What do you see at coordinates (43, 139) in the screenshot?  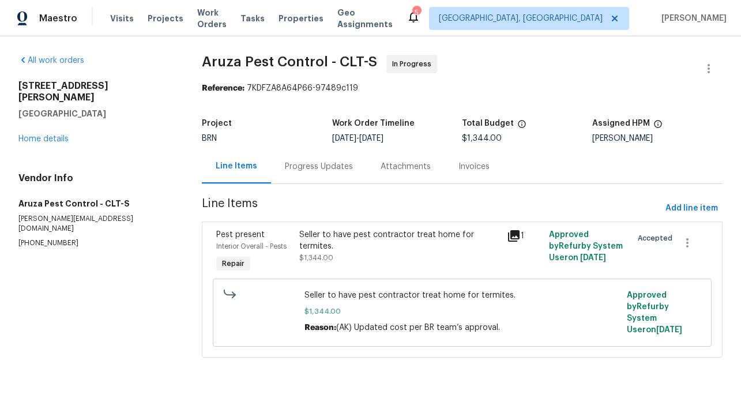 I see `a: Home details` at bounding box center [43, 139].